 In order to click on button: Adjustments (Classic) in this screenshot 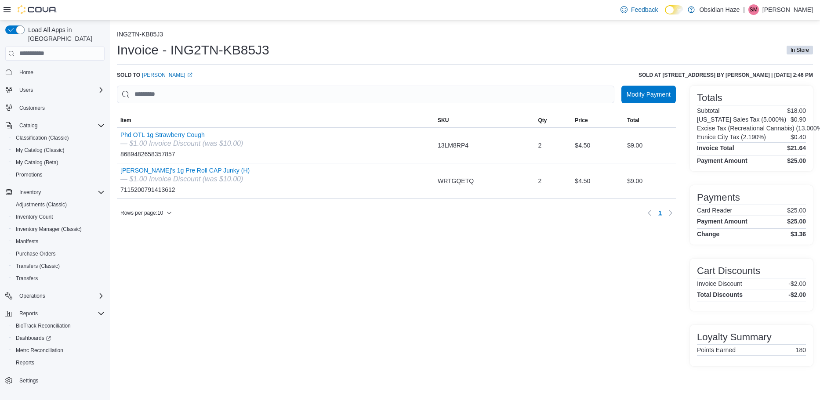, I will do `click(58, 205)`.